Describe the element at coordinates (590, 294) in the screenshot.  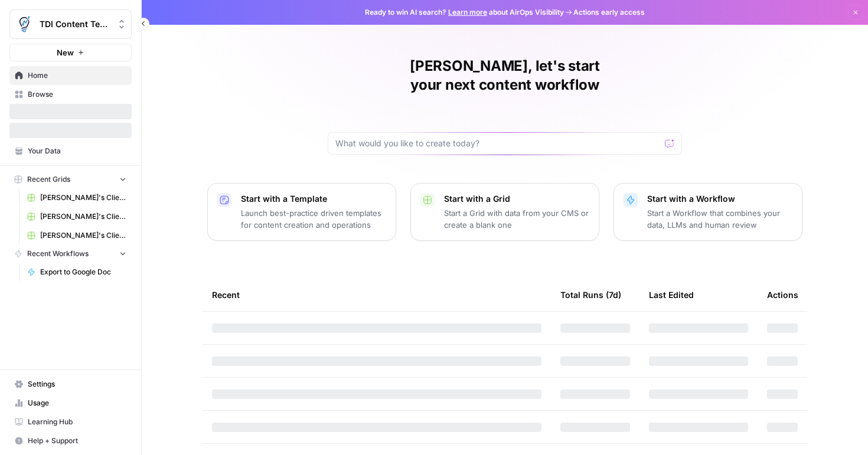
I see `div: Total Runs (7d)` at that location.